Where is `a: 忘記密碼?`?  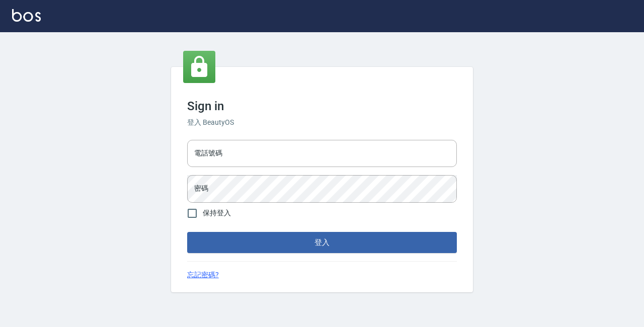 a: 忘記密碼? is located at coordinates (203, 275).